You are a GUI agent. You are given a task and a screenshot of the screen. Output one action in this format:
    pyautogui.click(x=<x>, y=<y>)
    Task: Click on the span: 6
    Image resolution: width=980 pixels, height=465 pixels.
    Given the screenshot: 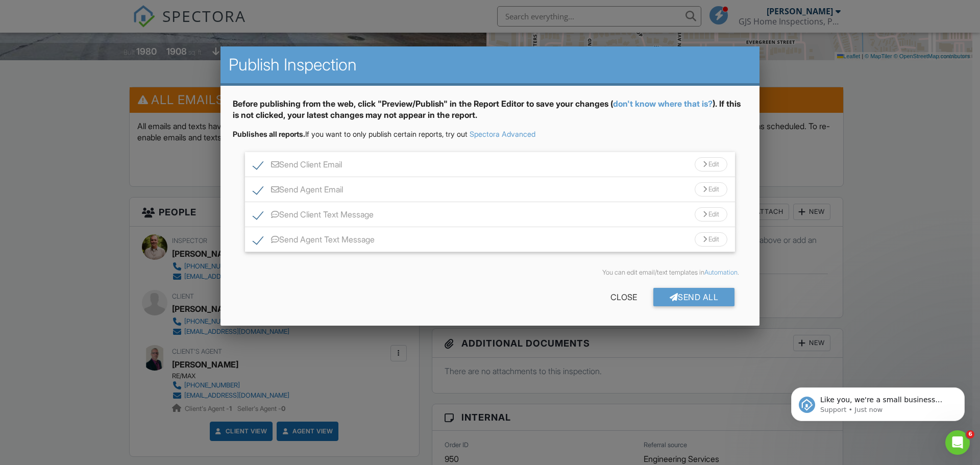 What is the action you would take?
    pyautogui.click(x=971, y=434)
    